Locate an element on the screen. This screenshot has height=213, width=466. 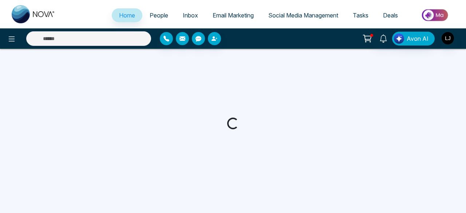
span: Inbox is located at coordinates (190, 15).